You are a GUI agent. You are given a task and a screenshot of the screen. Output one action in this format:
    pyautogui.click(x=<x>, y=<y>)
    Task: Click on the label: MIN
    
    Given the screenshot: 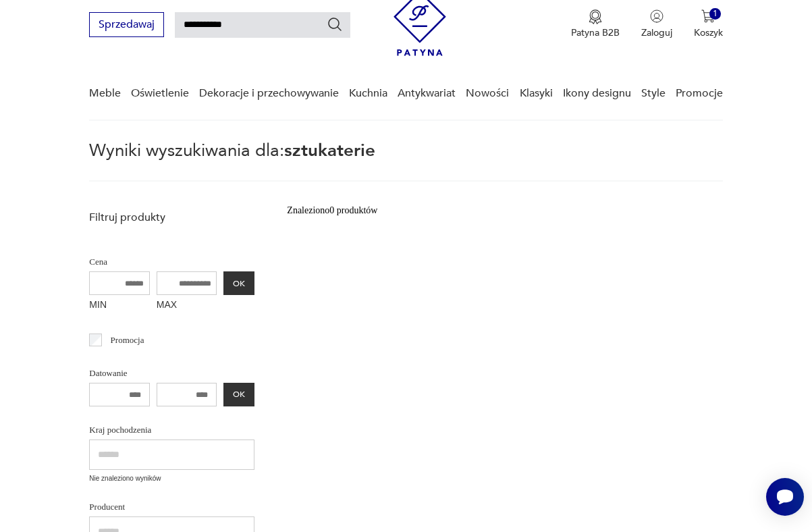 What is the action you would take?
    pyautogui.click(x=119, y=306)
    